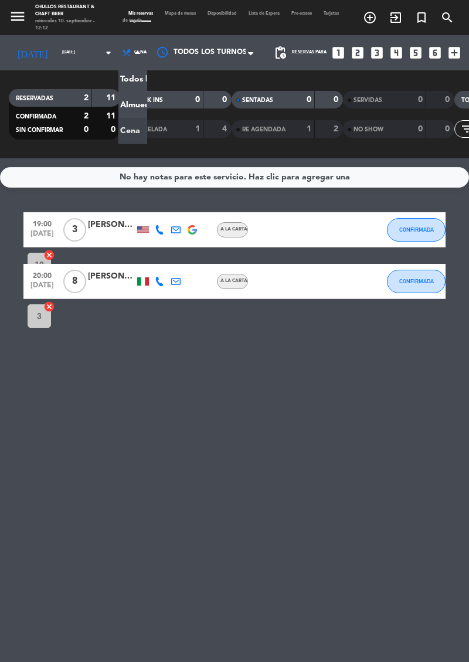 The image size is (469, 662). I want to click on span: 19:00, so click(42, 223).